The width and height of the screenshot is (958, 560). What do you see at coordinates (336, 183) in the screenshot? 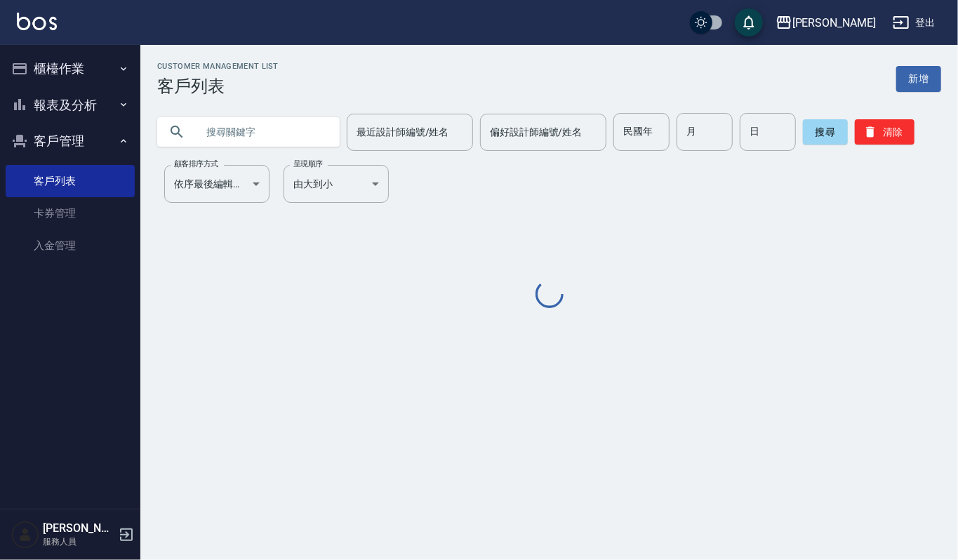
I see `div: 由大到小` at bounding box center [336, 183].